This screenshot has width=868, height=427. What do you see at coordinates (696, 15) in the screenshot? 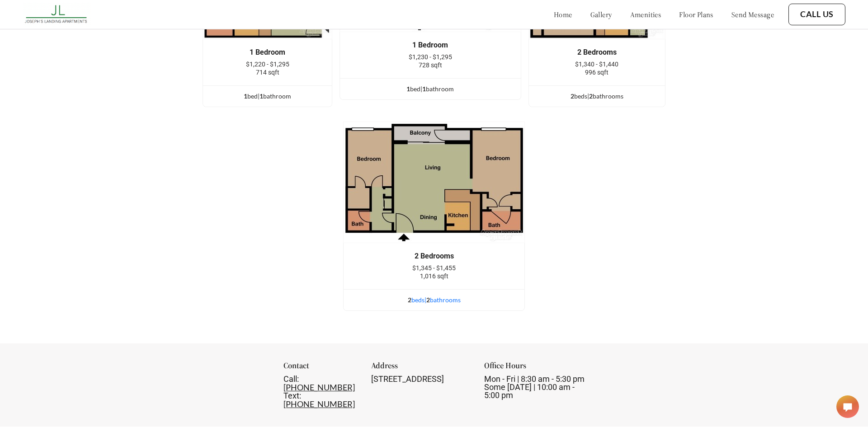
I see `a: floor plans` at bounding box center [696, 15].